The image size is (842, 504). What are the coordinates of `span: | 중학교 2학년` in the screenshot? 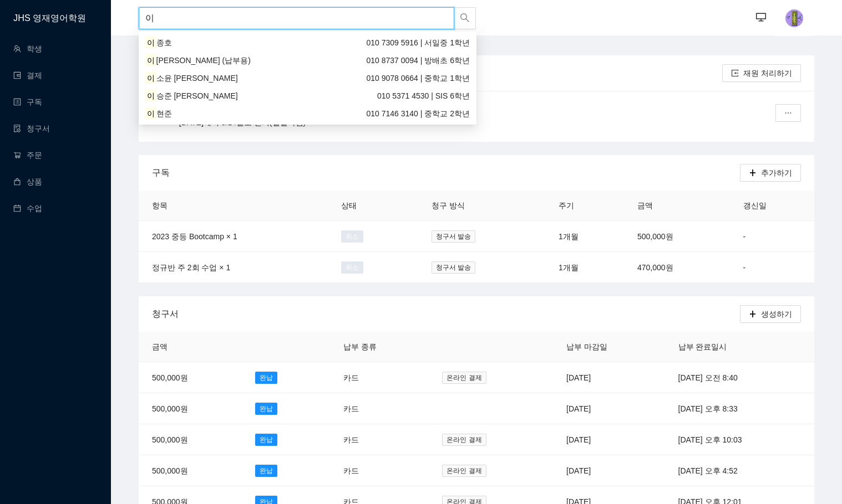 It's located at (417, 113).